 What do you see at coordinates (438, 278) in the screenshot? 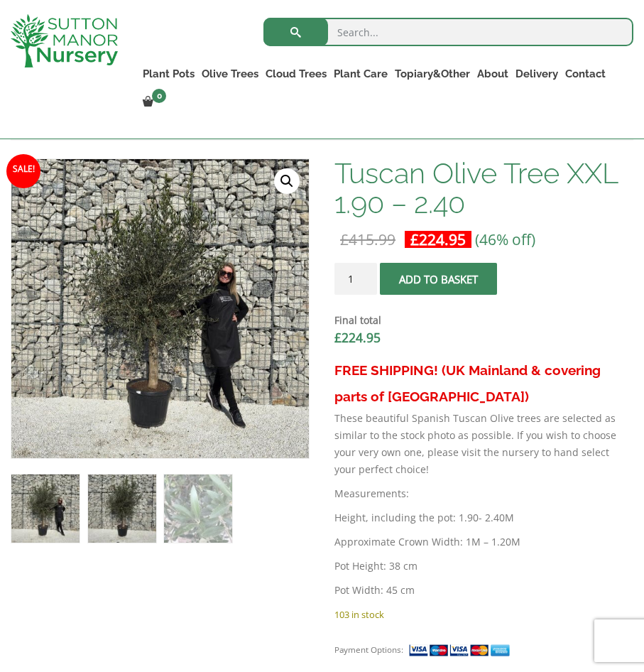
I see `button: Add to basket` at bounding box center [438, 278].